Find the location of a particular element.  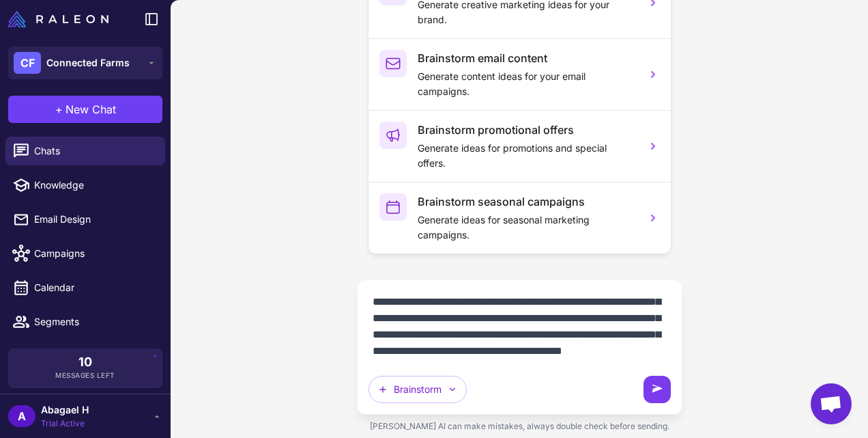

a: Analytics is located at coordinates (85, 356).